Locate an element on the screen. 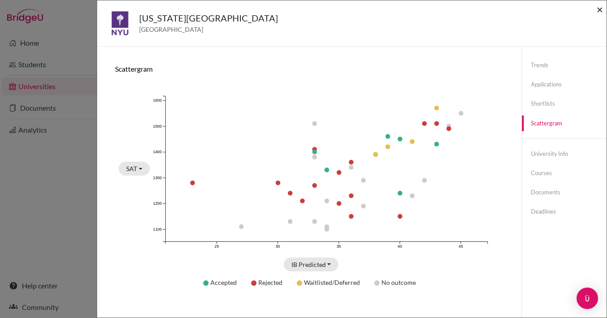 This screenshot has height=318, width=607. text: 25 is located at coordinates (217, 247).